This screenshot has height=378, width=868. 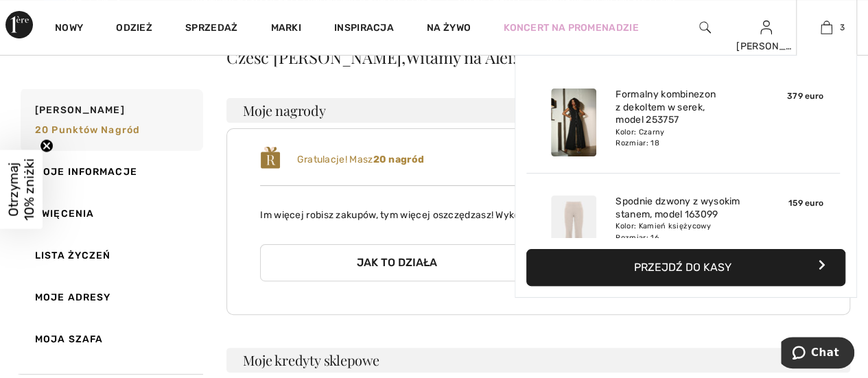 I want to click on img: loyalty_logo_r.svg, so click(x=270, y=157).